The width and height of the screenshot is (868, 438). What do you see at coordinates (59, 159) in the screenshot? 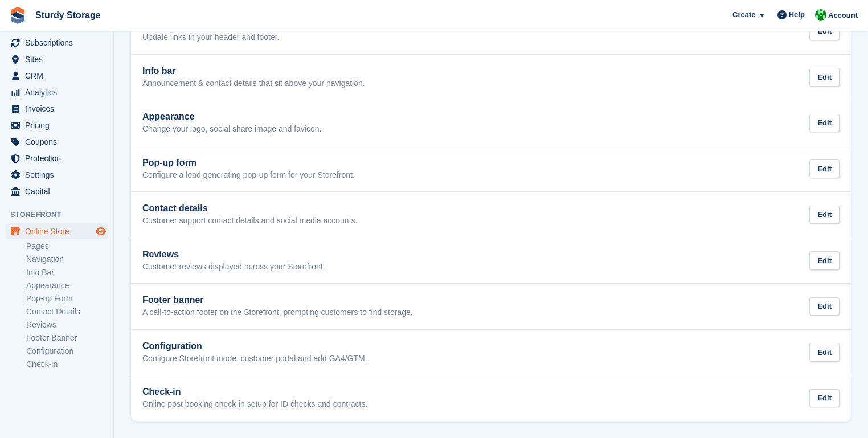
I see `span: Protection` at bounding box center [59, 159].